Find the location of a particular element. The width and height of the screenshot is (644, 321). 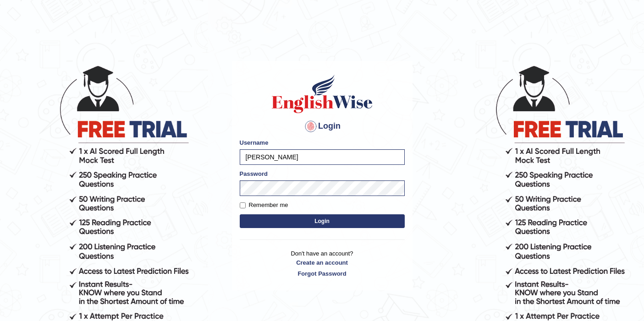

label: Password is located at coordinates (253, 174).